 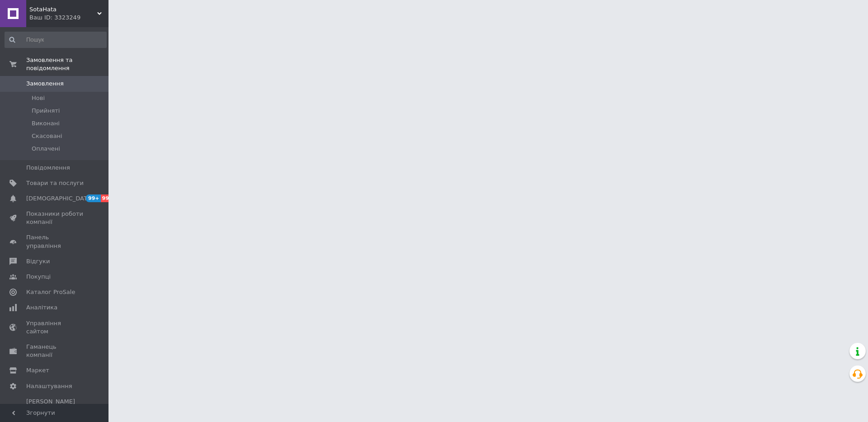 What do you see at coordinates (38, 98) in the screenshot?
I see `span: Нові` at bounding box center [38, 98].